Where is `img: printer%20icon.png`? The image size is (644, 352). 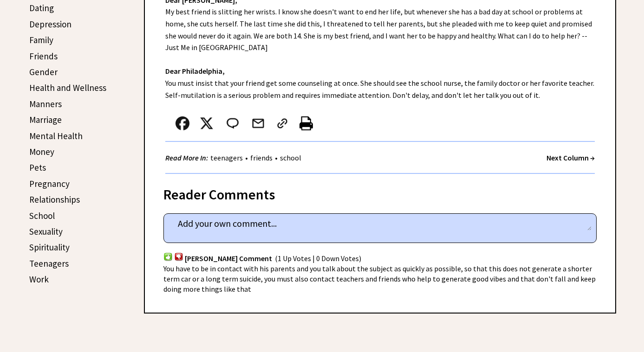 img: printer%20icon.png is located at coordinates (306, 123).